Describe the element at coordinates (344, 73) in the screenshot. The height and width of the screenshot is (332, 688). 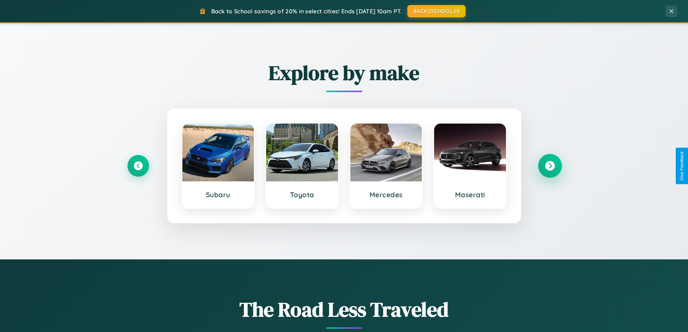
I see `h2: Explore by make` at that location.